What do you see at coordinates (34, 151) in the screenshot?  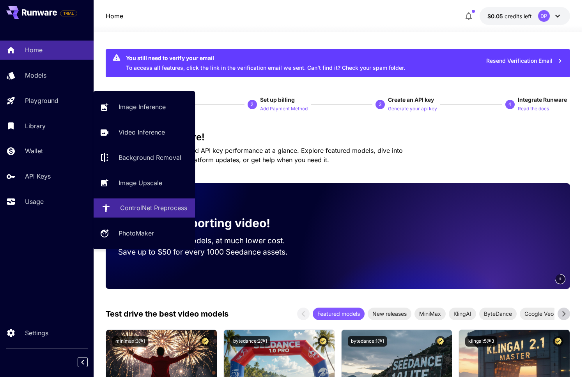 I see `p: Wallet` at bounding box center [34, 151].